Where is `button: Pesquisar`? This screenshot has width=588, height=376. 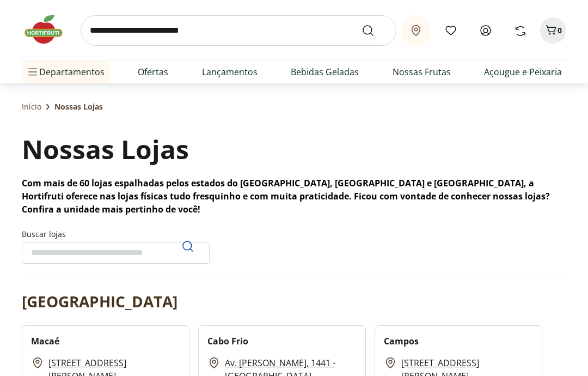
button: Pesquisar is located at coordinates (188, 246).